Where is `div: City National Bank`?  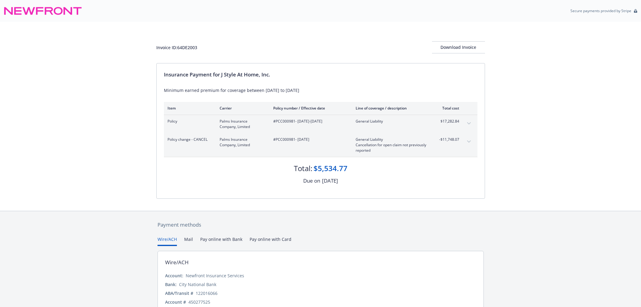
div: City National Bank is located at coordinates (198, 284).